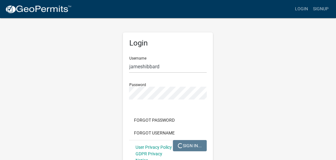 The width and height of the screenshot is (336, 160). I want to click on button: Forgot Password, so click(154, 120).